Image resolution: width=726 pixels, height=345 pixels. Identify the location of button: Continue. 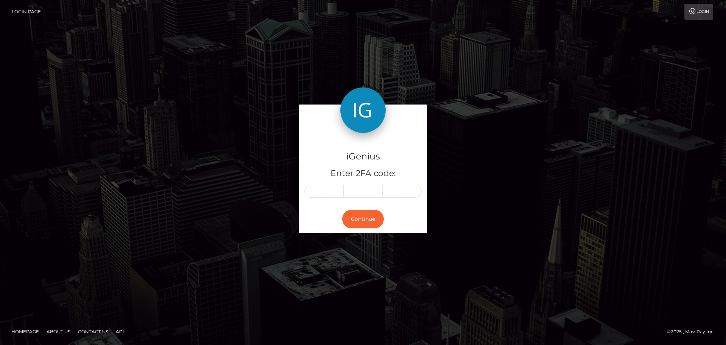
(363, 219).